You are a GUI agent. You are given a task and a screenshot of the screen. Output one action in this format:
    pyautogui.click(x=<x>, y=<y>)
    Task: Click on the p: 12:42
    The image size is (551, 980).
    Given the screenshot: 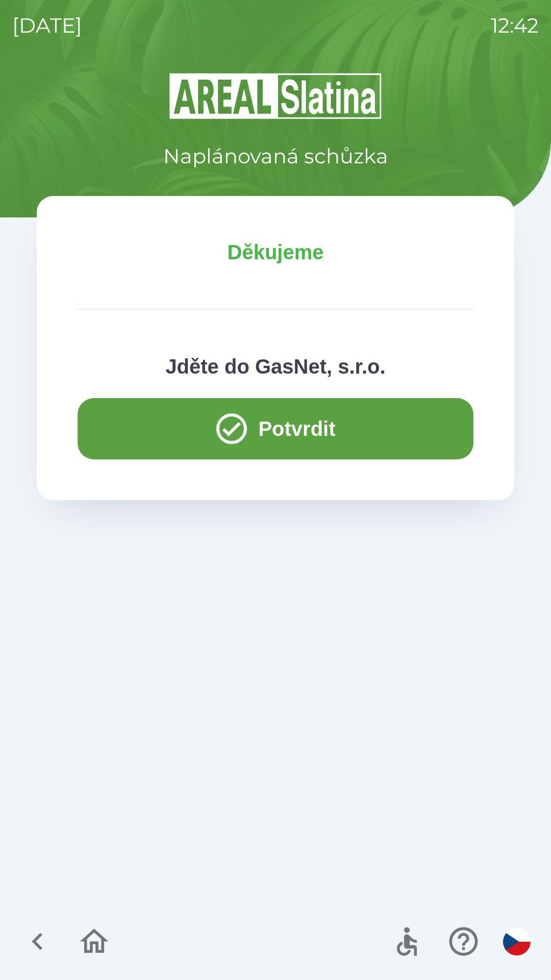 What is the action you would take?
    pyautogui.click(x=515, y=26)
    